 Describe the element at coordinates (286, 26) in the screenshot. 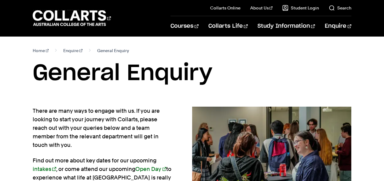

I see `a: Study Information` at that location.